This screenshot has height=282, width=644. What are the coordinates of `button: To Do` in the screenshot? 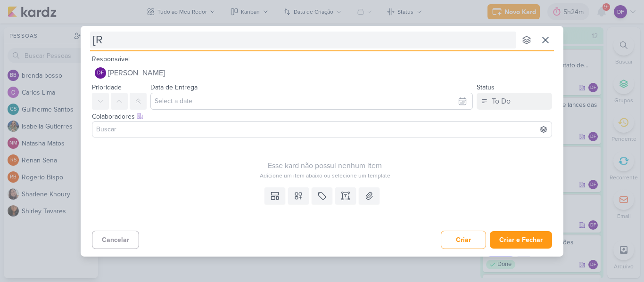 It's located at (514, 101).